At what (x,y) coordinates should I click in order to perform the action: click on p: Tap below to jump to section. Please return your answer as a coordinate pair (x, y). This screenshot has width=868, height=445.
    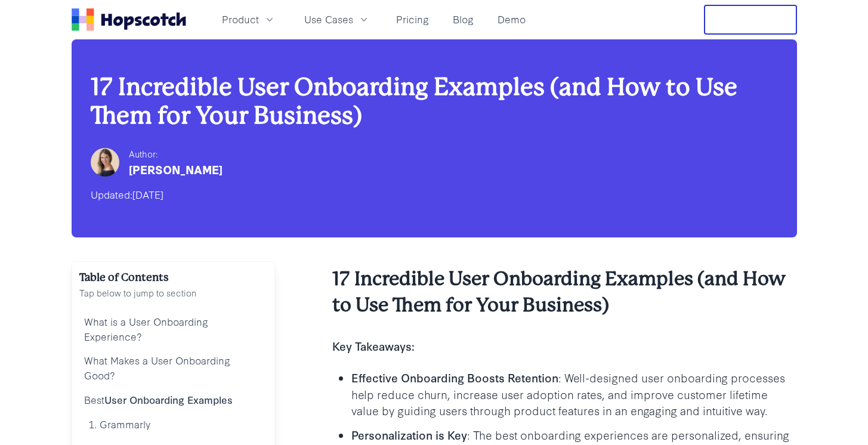
    Looking at the image, I should click on (173, 293).